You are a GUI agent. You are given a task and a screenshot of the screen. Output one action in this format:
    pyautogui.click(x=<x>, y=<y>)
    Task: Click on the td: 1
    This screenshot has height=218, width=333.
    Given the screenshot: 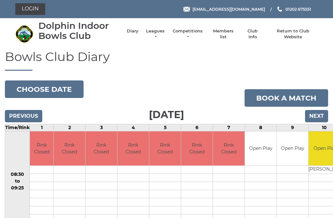 What is the action you would take?
    pyautogui.click(x=42, y=128)
    